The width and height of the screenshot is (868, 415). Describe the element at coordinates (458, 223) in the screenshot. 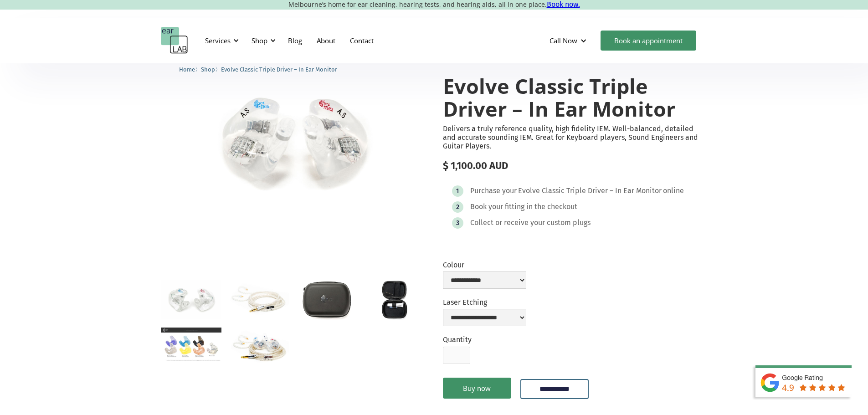

I see `div: 3` at that location.